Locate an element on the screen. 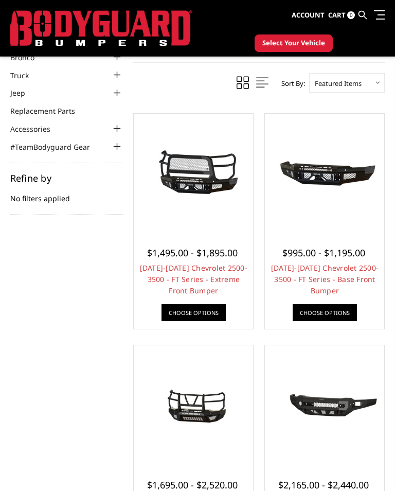 The height and width of the screenshot is (491, 395). a: Account is located at coordinates (308, 15).